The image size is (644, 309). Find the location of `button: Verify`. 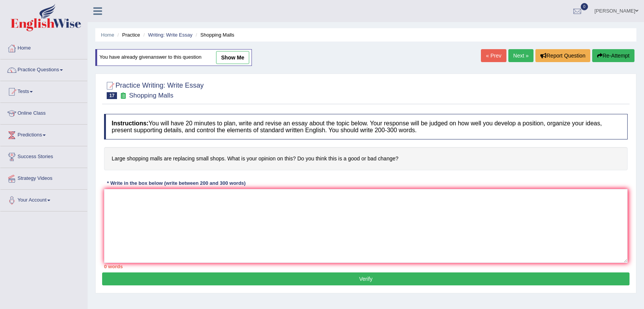

button: Verify is located at coordinates (366, 279).